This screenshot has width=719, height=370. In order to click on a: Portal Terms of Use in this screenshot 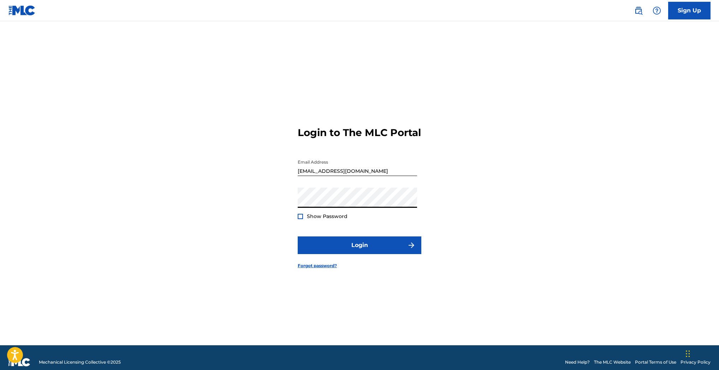, I will do `click(655, 362)`.